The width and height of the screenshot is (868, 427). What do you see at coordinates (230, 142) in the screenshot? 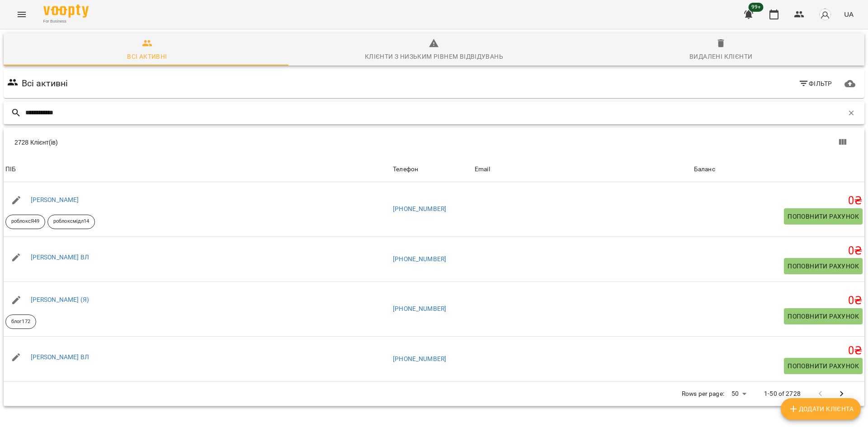
I see `div: 2728 Клієнт(ів)` at bounding box center [230, 142].